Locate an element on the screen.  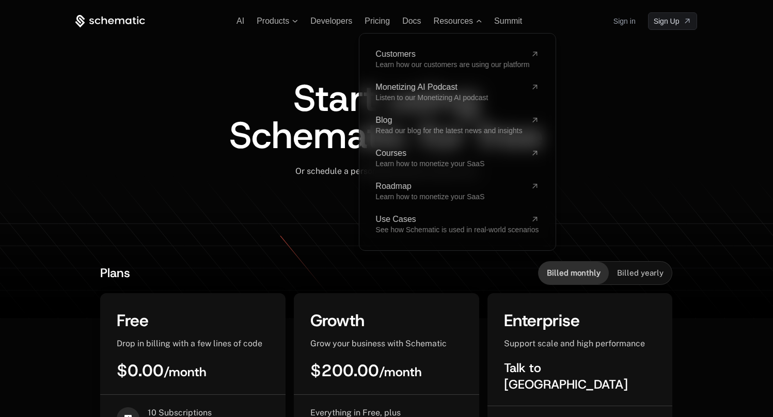
span: Enterprise is located at coordinates (542, 321).